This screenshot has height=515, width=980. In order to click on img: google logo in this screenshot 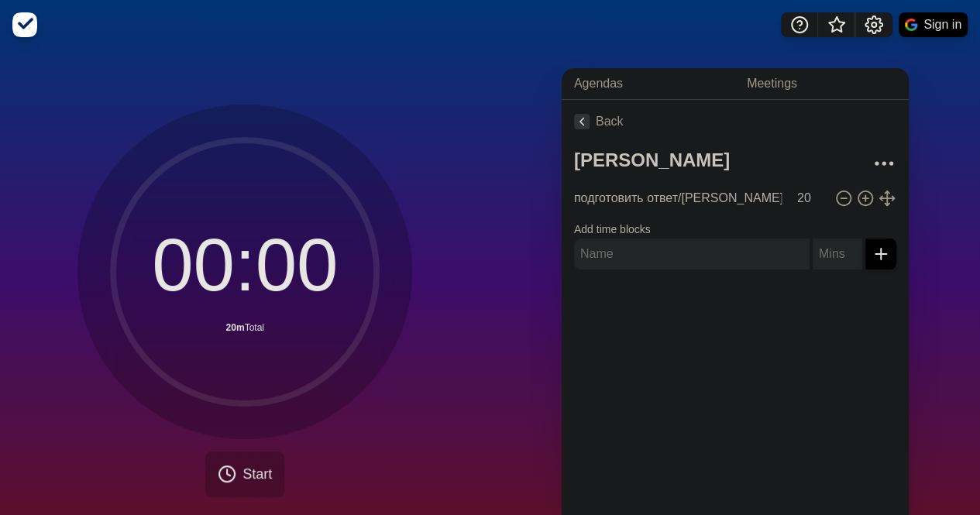, I will do `click(911, 25)`.